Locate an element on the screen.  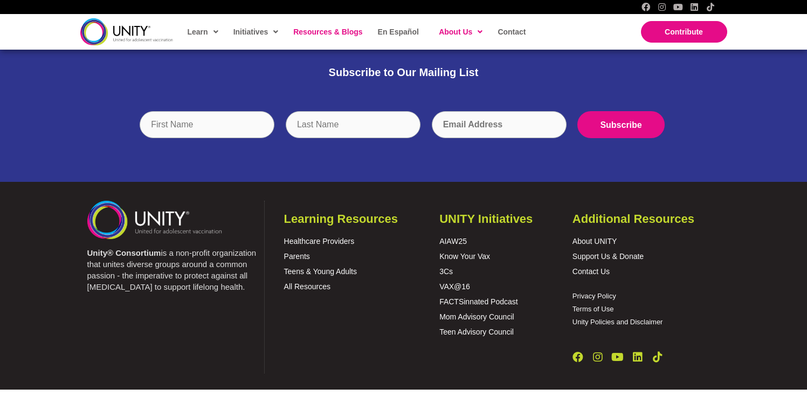
a: Terms of Use is located at coordinates (593, 308).